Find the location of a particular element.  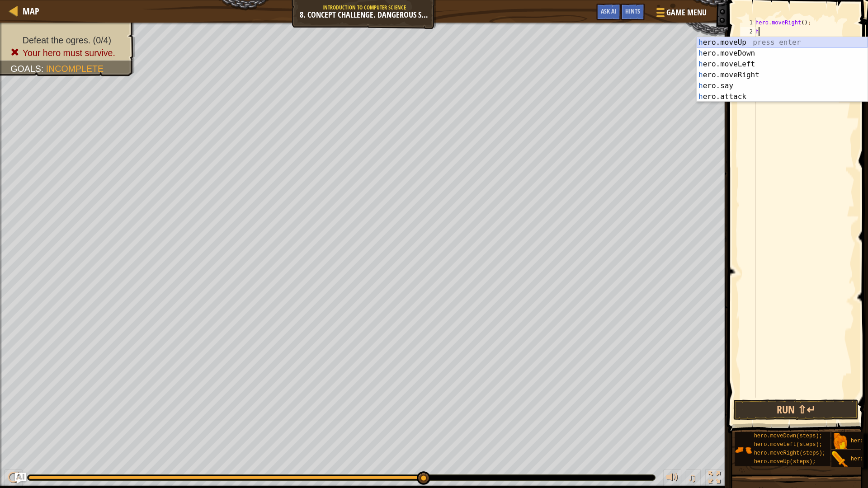

li: Your hero must survive. is located at coordinates (67, 53).